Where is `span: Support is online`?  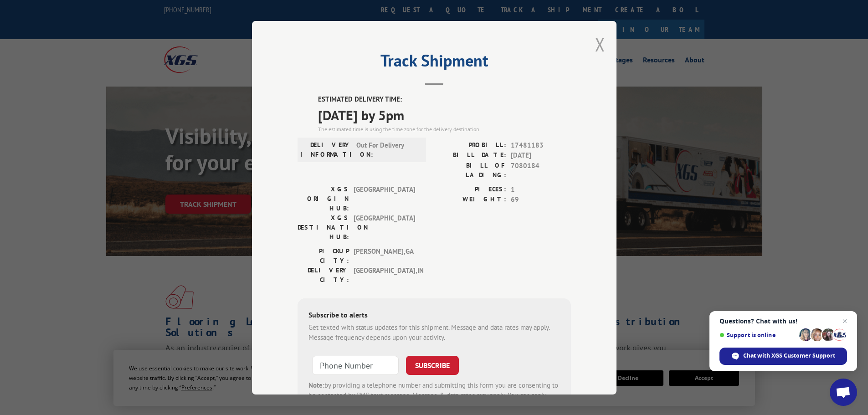
span: Support is online is located at coordinates (757, 335).